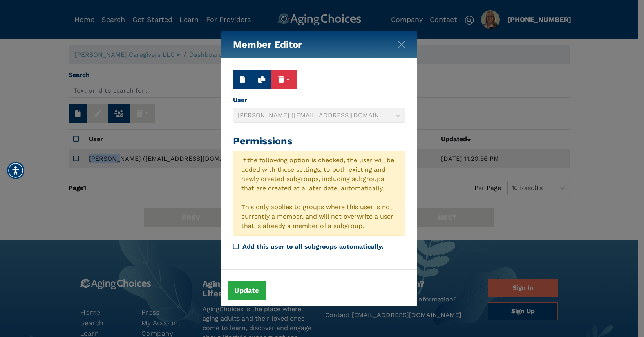 Image resolution: width=644 pixels, height=337 pixels. What do you see at coordinates (319, 193) in the screenshot?
I see `div: If the following option is checked, the user will be added with these settings, to both existing ...` at bounding box center [319, 193].